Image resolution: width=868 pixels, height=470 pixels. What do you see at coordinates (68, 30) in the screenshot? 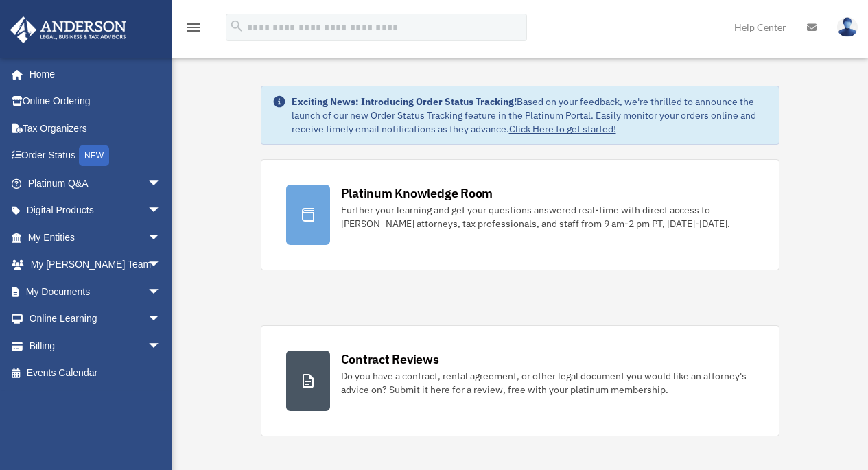
I see `img: Anderson Advisors Platinum Portal` at bounding box center [68, 30].